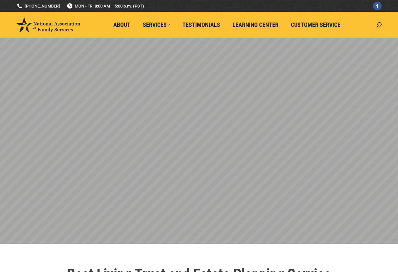 This screenshot has height=272, width=398. I want to click on span: Customer Service, so click(315, 25).